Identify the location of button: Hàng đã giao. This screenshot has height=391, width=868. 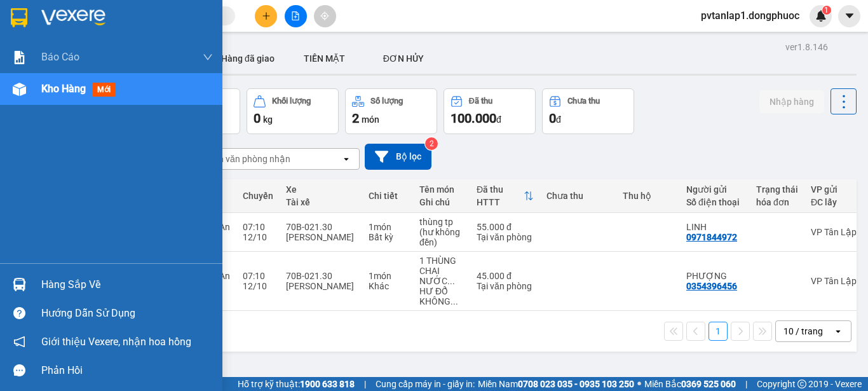
(247, 58).